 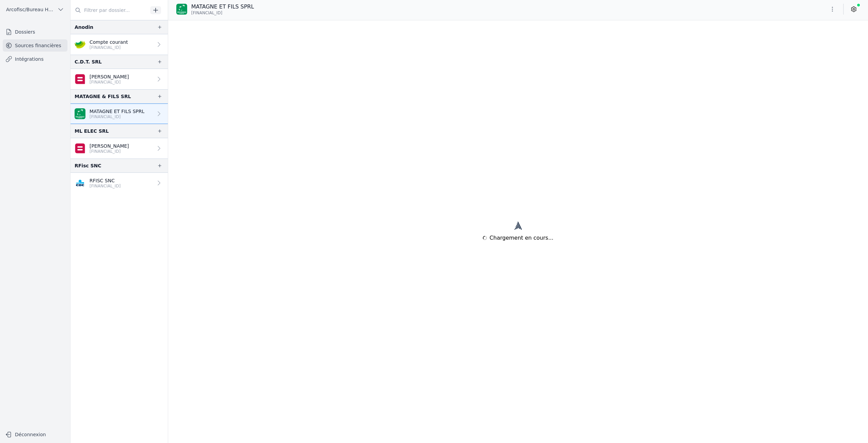 I want to click on img: crelan.png, so click(x=80, y=45).